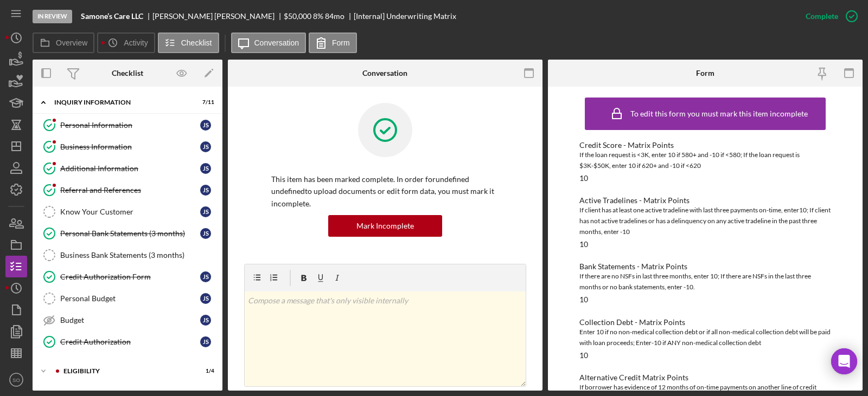  What do you see at coordinates (16, 380) in the screenshot?
I see `button: SO` at bounding box center [16, 380].